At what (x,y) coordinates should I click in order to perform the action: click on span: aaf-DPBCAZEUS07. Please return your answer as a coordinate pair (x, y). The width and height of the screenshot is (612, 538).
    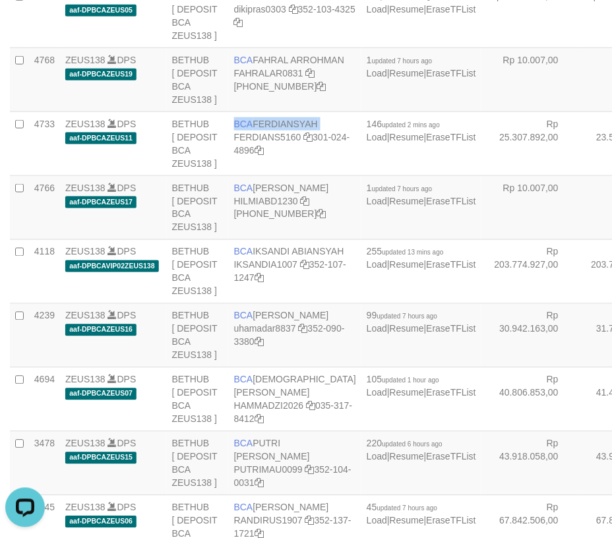
    Looking at the image, I should click on (101, 393).